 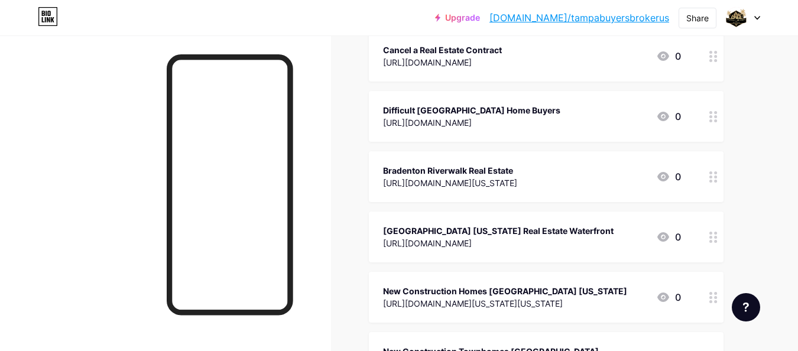 What do you see at coordinates (737, 18) in the screenshot?
I see `img: tampabuyersbrokerus` at bounding box center [737, 18].